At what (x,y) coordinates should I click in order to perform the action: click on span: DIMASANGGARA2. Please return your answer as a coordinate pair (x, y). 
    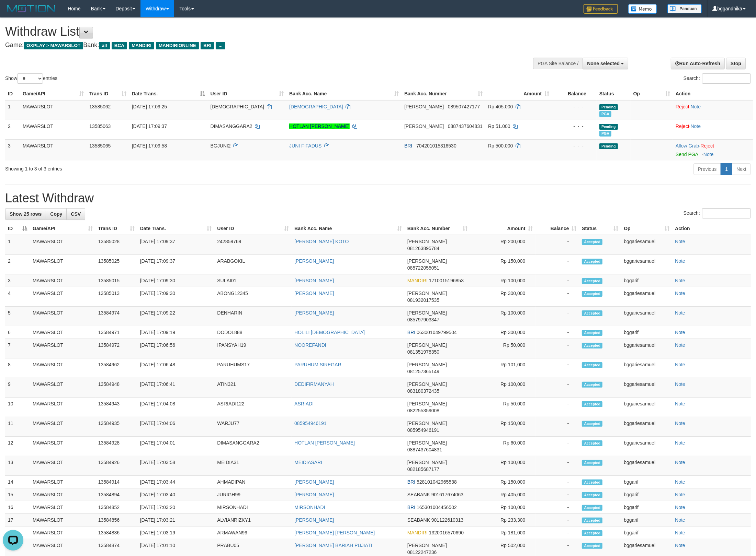
    Looking at the image, I should click on (232, 126).